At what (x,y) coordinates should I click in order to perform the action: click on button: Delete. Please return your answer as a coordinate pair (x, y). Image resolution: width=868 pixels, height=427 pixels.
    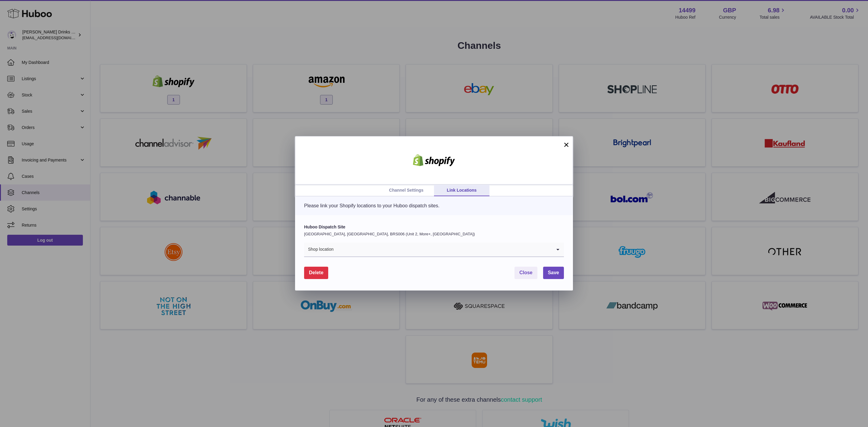
    Looking at the image, I should click on (317, 272).